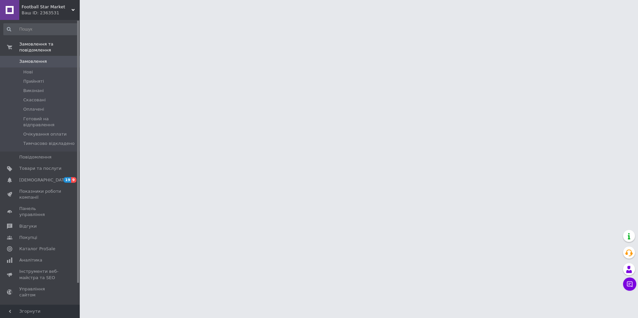 The image size is (638, 318). What do you see at coordinates (40, 194) in the screenshot?
I see `span: Показники роботи компанії` at bounding box center [40, 194].